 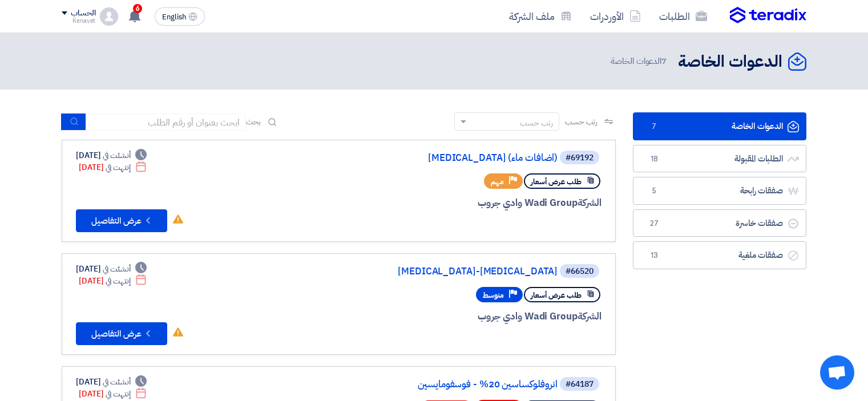 What do you see at coordinates (654, 223) in the screenshot?
I see `span: 27` at bounding box center [654, 223].